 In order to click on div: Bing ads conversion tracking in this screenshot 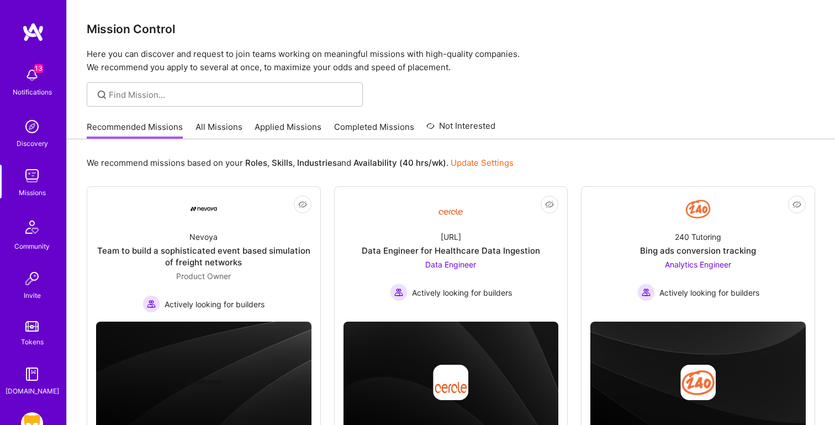, I will do `click(698, 250)`.